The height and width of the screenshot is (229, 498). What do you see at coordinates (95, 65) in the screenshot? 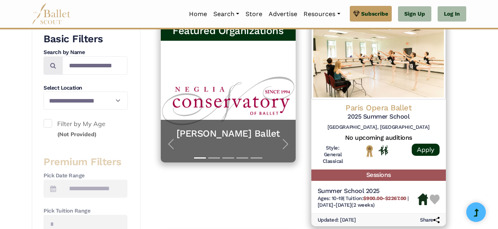
I see `input: Search by names...` at bounding box center [95, 65].